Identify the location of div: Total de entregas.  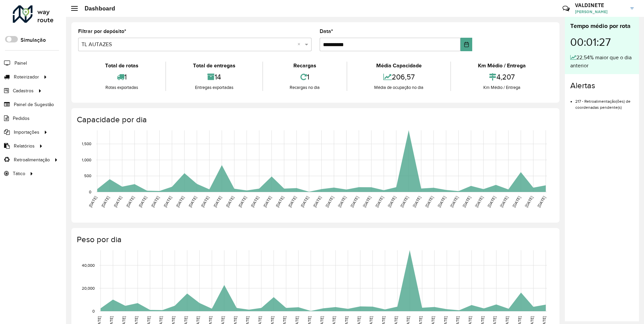
(214, 66).